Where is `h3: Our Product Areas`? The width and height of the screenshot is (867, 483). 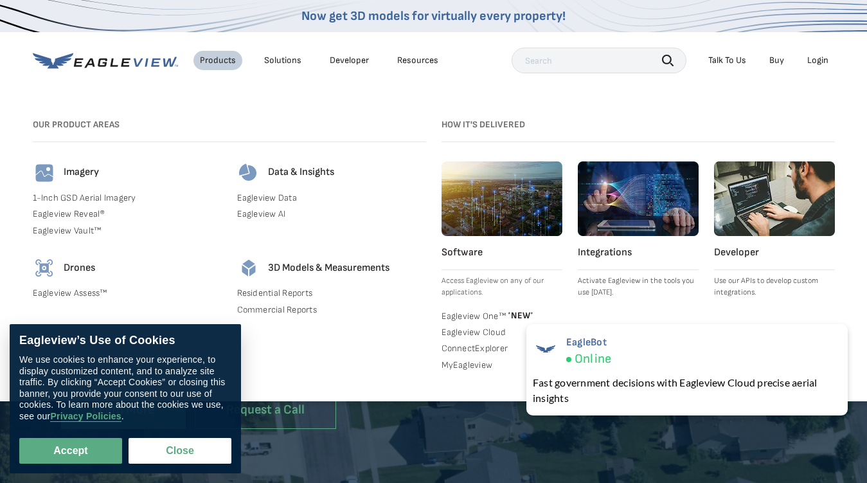
h3: Our Product Areas is located at coordinates (229, 125).